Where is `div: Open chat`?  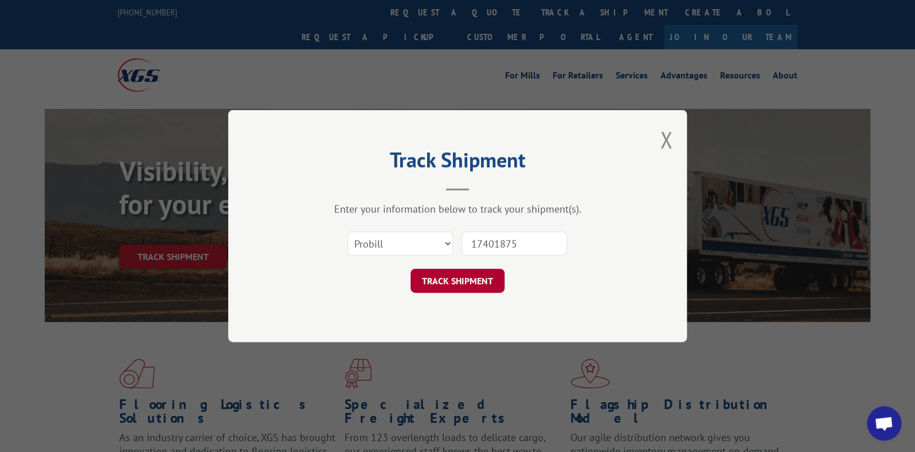 div: Open chat is located at coordinates (884, 424).